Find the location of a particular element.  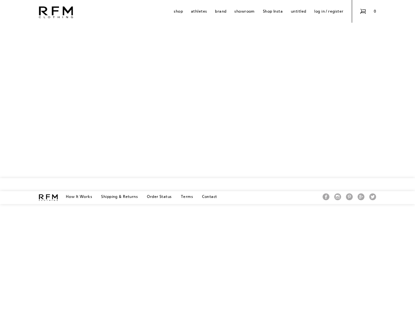

a: athletes is located at coordinates (199, 11).